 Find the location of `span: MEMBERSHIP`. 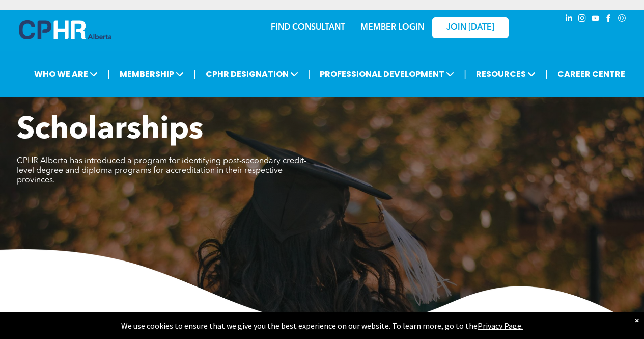

span: MEMBERSHIP is located at coordinates (152, 74).